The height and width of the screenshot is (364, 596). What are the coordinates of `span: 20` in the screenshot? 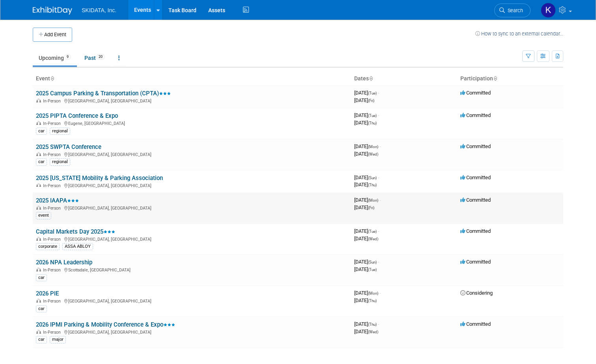 It's located at (100, 57).